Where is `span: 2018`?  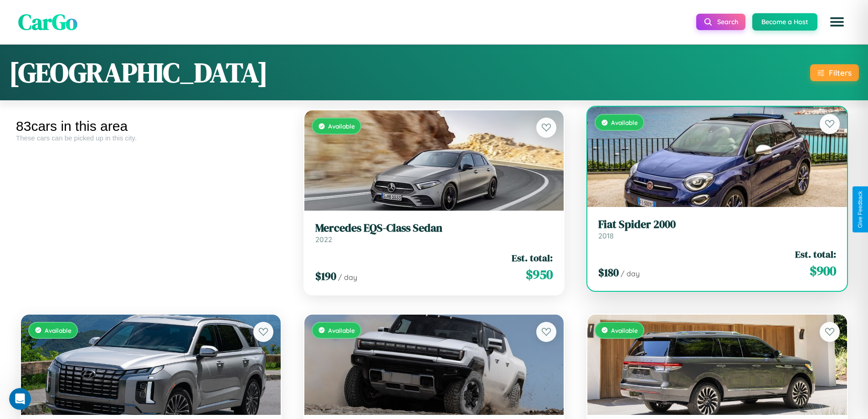
span: 2018 is located at coordinates (606, 236).